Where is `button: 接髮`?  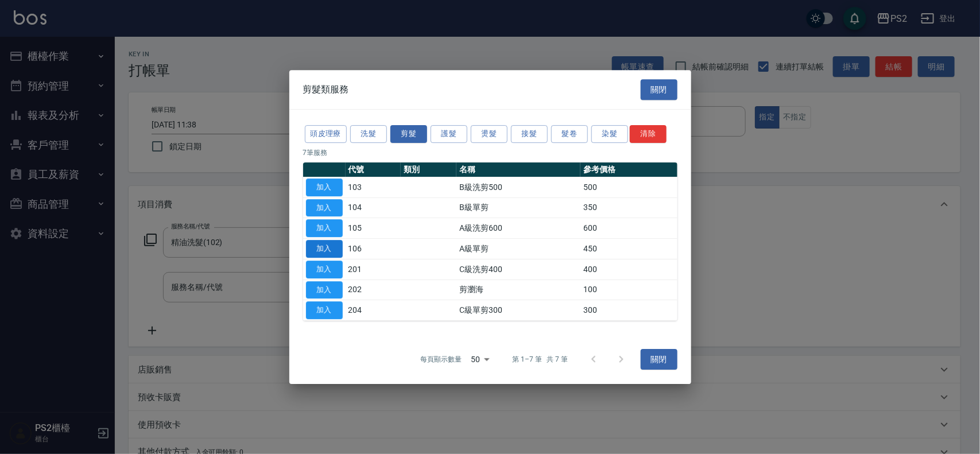
button: 接髮 is located at coordinates (529, 133).